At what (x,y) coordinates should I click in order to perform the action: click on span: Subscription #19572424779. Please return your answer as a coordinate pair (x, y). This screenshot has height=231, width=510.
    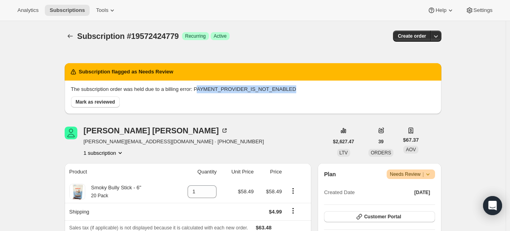
    Looking at the image, I should click on (128, 36).